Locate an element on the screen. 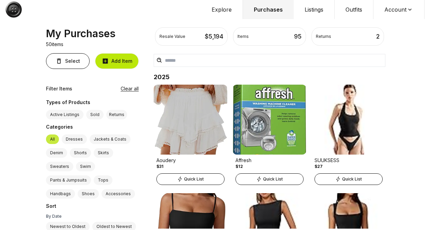  div: Sort is located at coordinates (92, 207).